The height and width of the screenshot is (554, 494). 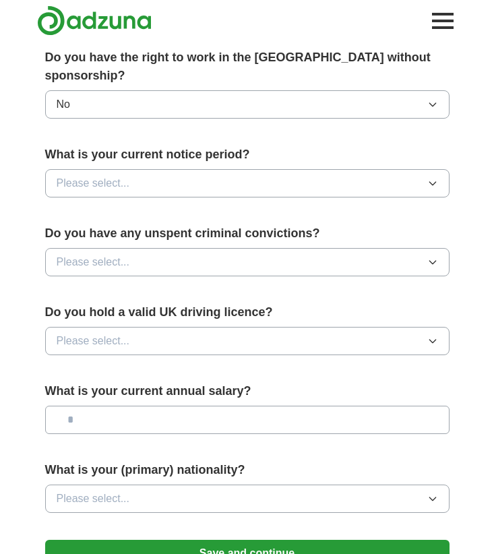 I want to click on label: What is your current annual salary?, so click(x=247, y=391).